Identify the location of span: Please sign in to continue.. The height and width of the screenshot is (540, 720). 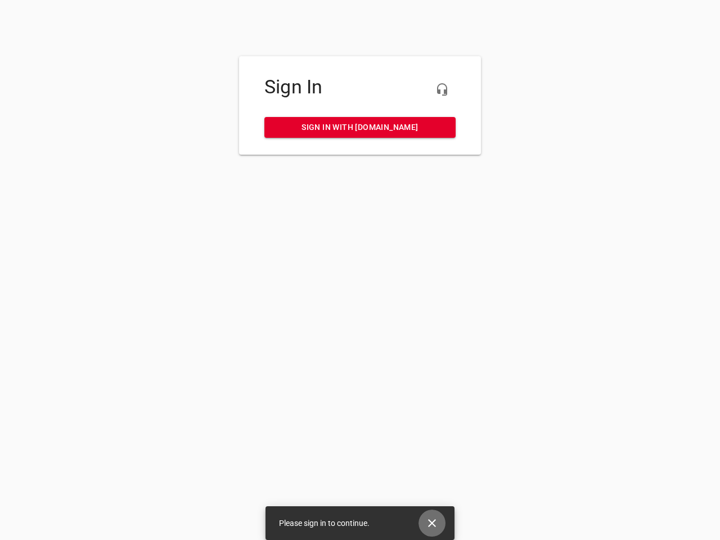
(324, 523).